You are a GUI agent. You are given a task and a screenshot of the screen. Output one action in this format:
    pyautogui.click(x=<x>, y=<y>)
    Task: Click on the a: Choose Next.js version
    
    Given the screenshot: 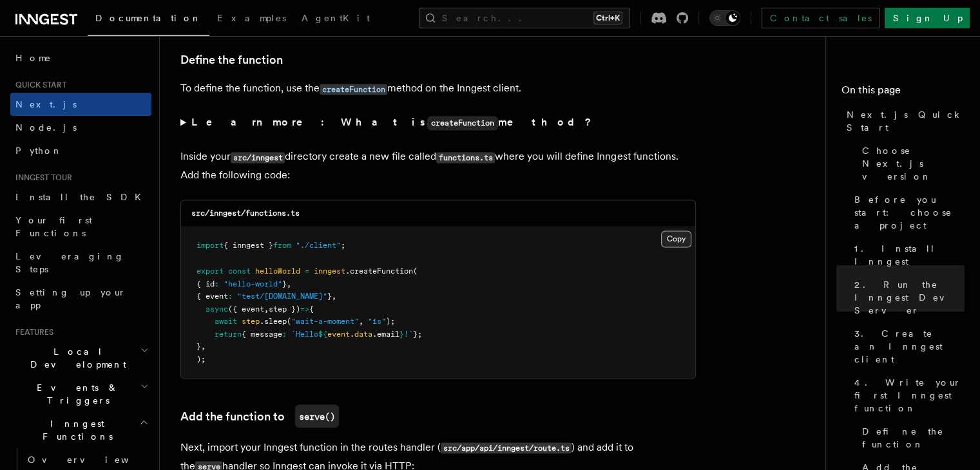 What is the action you would take?
    pyautogui.click(x=911, y=164)
    